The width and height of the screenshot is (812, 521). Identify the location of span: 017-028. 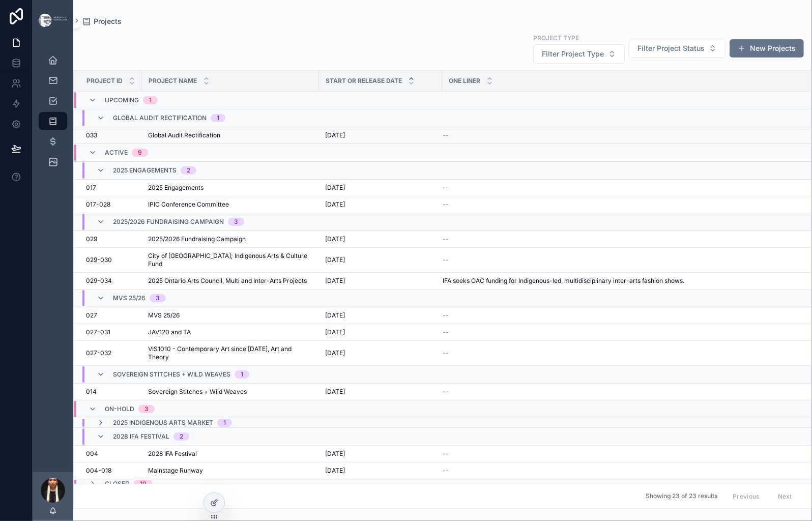
(99, 204).